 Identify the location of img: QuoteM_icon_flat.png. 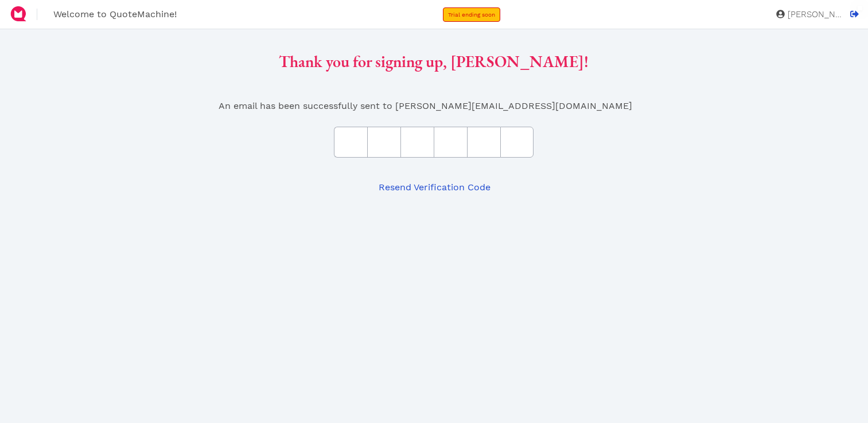
(19, 14).